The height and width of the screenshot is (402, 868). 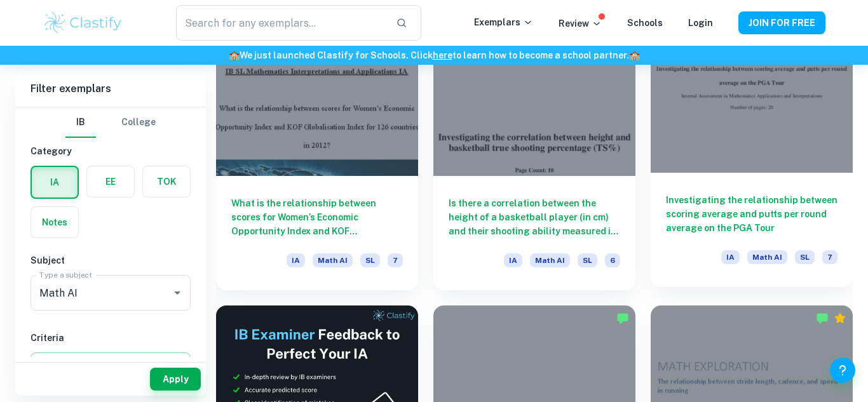 What do you see at coordinates (111, 89) in the screenshot?
I see `h6: Filter exemplars` at bounding box center [111, 89].